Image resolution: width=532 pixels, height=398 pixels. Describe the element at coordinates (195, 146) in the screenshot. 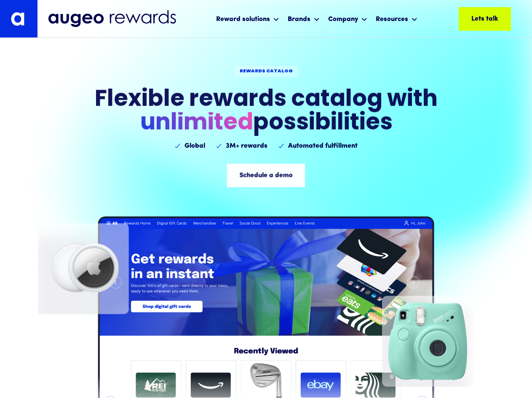

I see `div: Global` at that location.